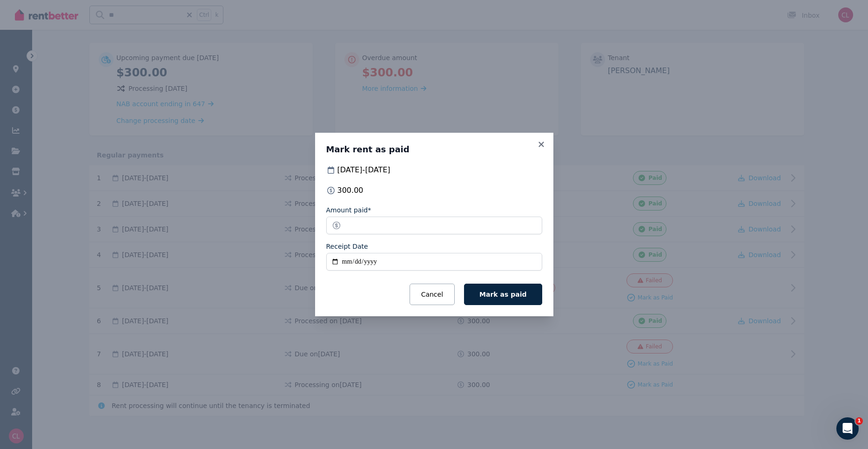 The image size is (868, 449). I want to click on button: Cancel, so click(432, 295).